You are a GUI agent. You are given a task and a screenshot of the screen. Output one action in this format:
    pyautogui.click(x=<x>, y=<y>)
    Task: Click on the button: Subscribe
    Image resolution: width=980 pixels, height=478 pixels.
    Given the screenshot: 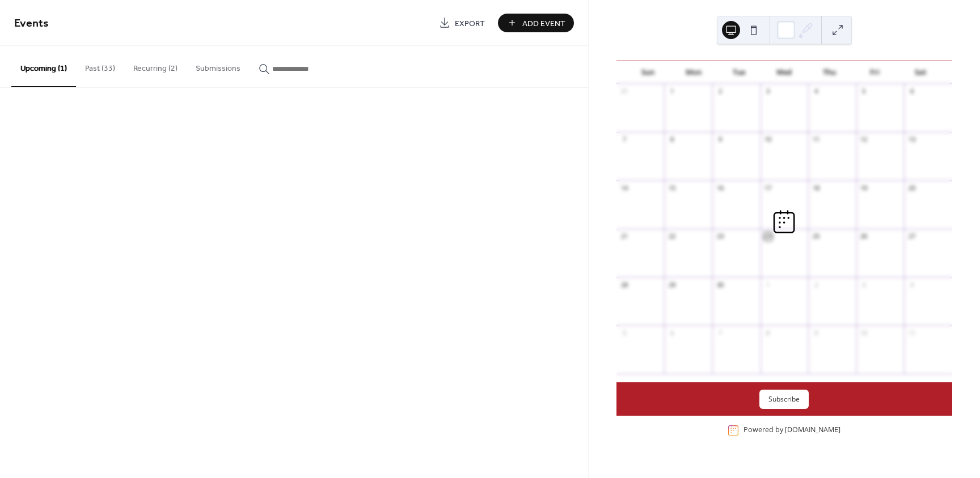 What is the action you would take?
    pyautogui.click(x=783, y=399)
    